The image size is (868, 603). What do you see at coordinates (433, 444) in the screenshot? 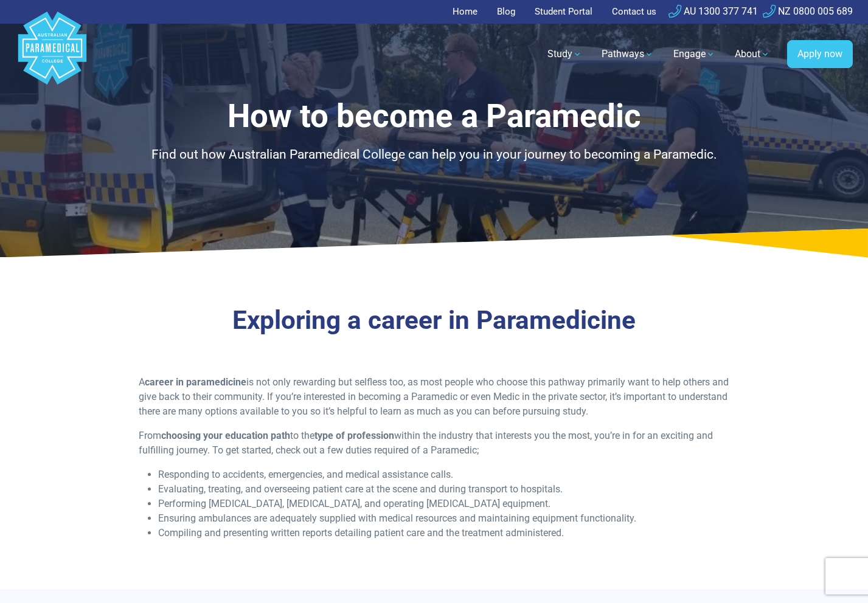
I see `p: From to the within the industry that interests you the most, you’re in for an exciting and fulfil...` at bounding box center [433, 444].